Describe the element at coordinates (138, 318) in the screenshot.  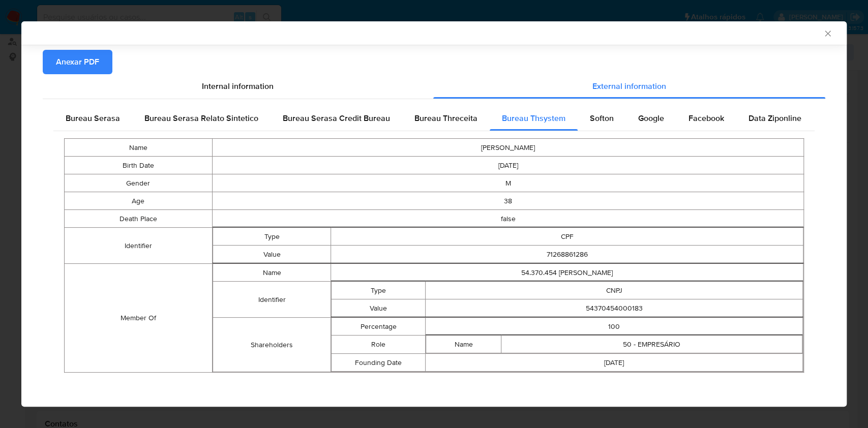
I see `td: Member Of` at that location.